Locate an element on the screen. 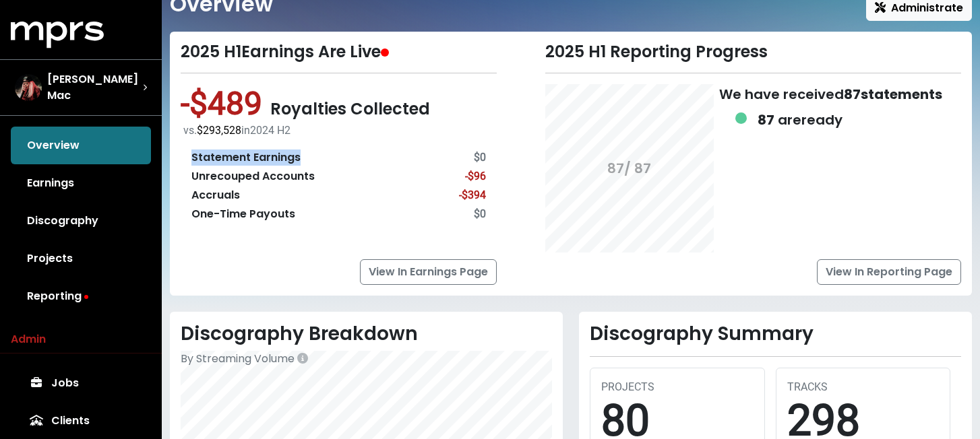  a: Jobs is located at coordinates (81, 383).